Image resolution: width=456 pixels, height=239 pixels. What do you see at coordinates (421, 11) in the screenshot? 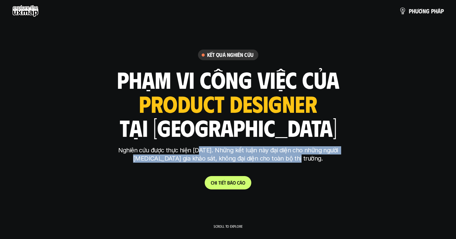
I see `a: phươngpháp` at bounding box center [421, 11].